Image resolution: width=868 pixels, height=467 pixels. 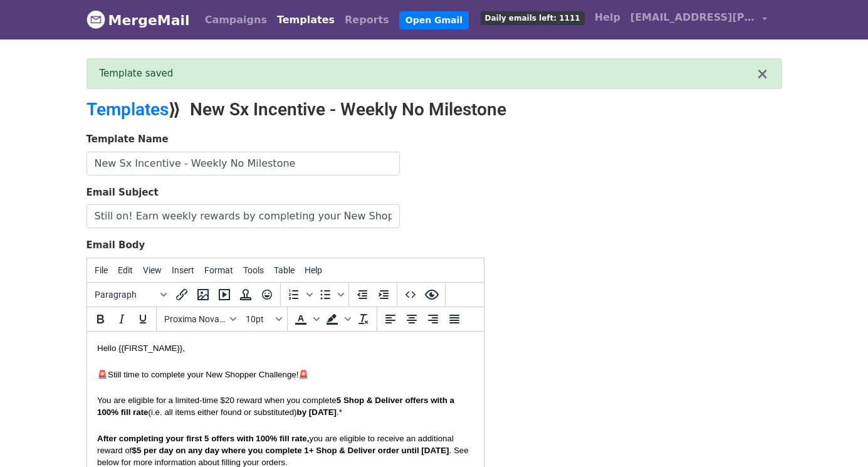 I want to click on button: Decrease indent, so click(x=362, y=295).